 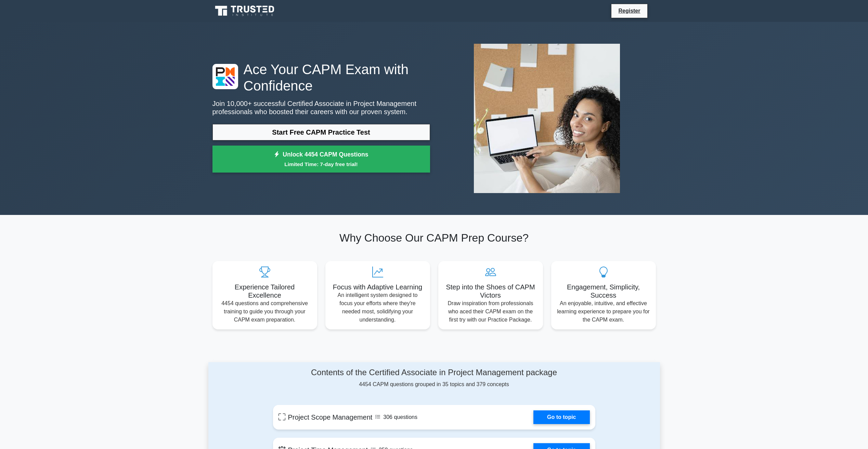 I want to click on h5: Experience Tailored Excellence, so click(x=265, y=291).